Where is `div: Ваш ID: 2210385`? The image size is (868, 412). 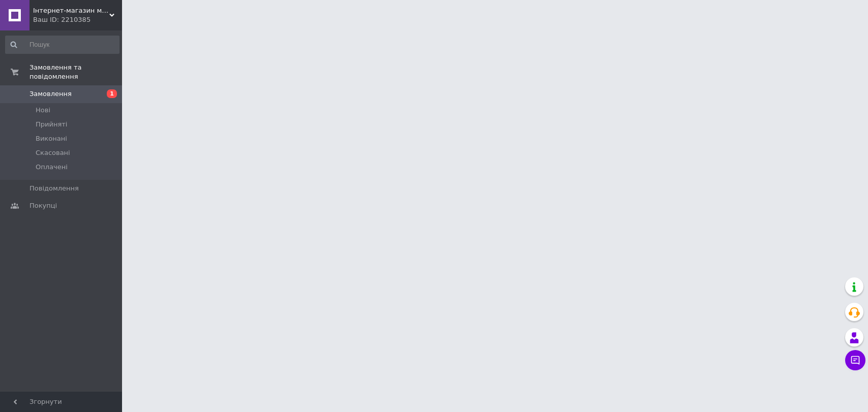 div: Ваш ID: 2210385 is located at coordinates (77, 20).